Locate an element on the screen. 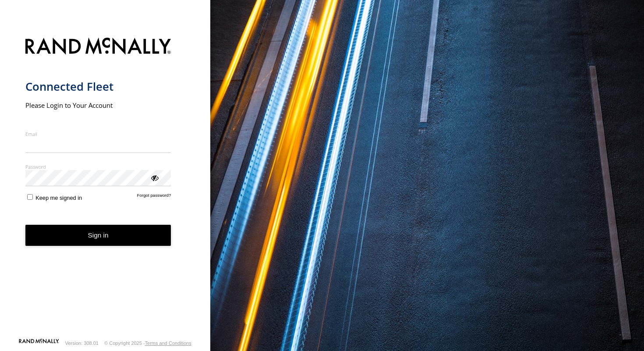  img: Rand McNally is located at coordinates (98, 47).